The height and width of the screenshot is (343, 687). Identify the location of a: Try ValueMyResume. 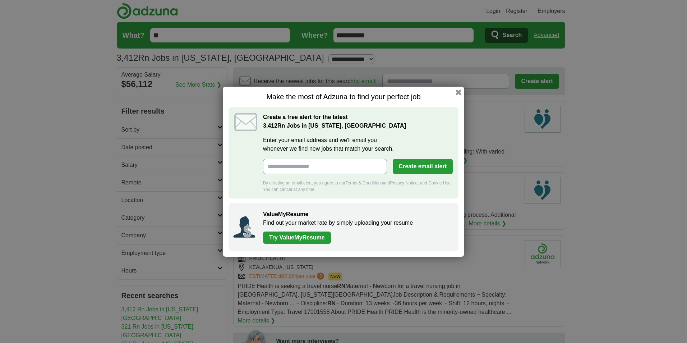
(297, 238).